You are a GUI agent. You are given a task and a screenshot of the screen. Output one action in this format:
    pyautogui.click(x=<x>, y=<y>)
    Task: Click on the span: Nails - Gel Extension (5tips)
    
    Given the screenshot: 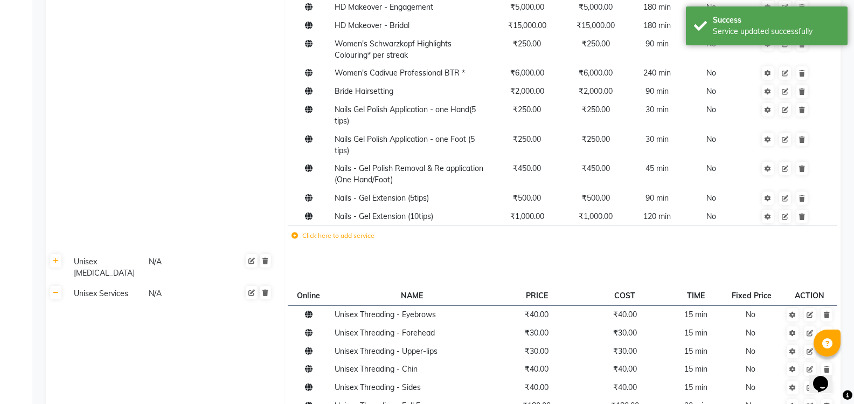 What is the action you would take?
    pyautogui.click(x=382, y=198)
    